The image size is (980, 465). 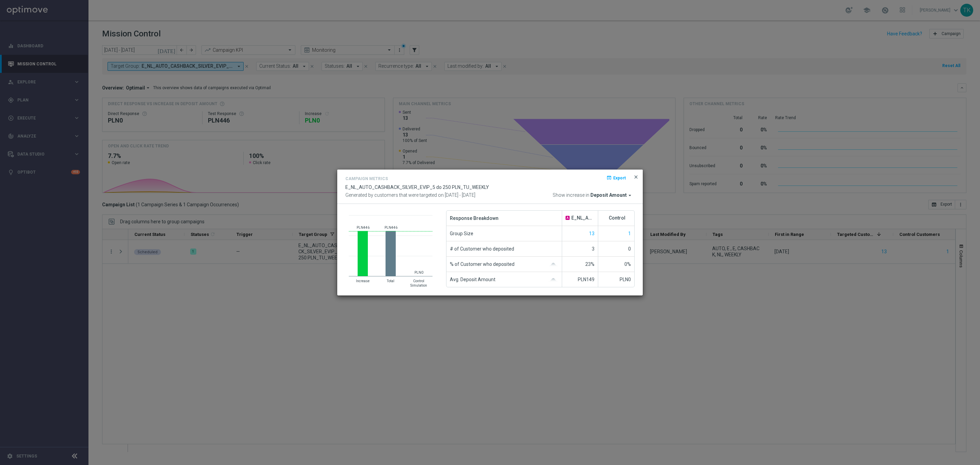 I want to click on i: open_in_browser, so click(x=609, y=177).